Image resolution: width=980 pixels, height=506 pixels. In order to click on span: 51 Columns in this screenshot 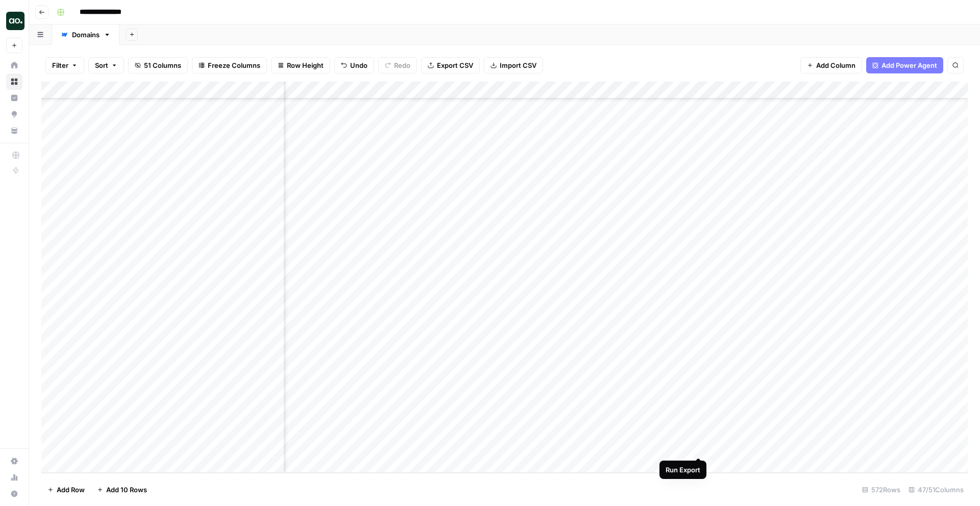, I will do `click(163, 65)`.